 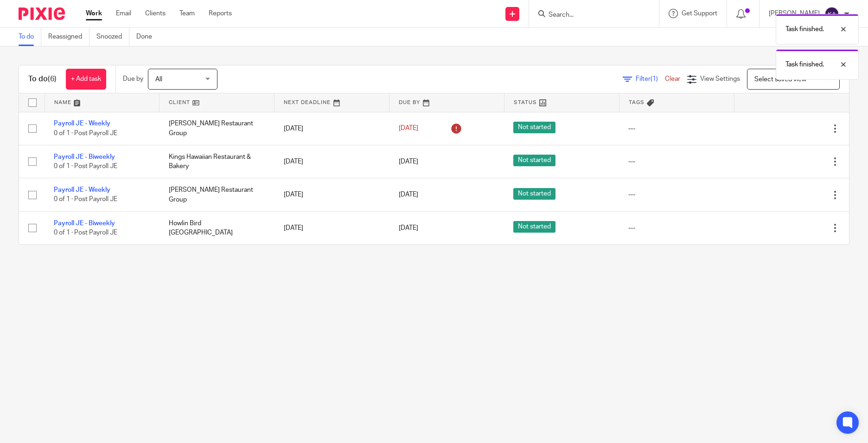 What do you see at coordinates (30, 36) in the screenshot?
I see `a: To do` at bounding box center [30, 36].